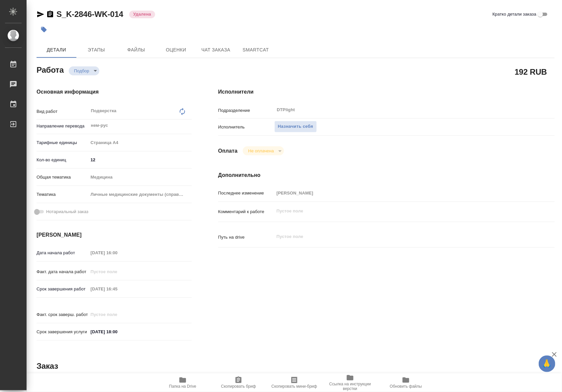  I want to click on button: Назначить себя, so click(296, 126).